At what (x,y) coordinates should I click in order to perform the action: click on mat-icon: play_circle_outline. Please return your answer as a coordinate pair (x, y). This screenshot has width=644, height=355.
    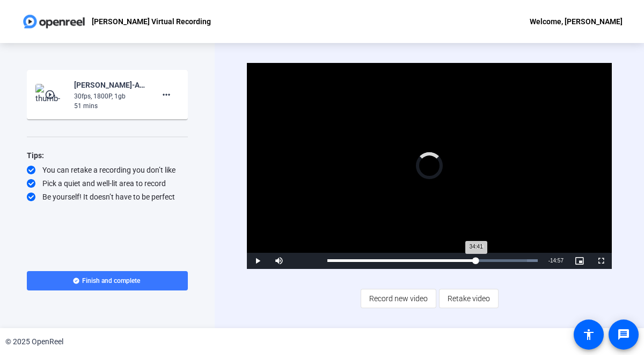
    Looking at the image, I should click on (51, 95).